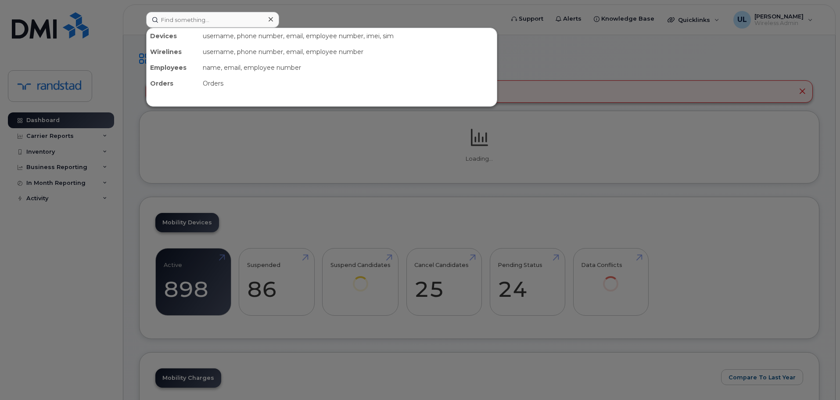  What do you see at coordinates (348, 68) in the screenshot?
I see `div: name, email, employee number` at bounding box center [348, 68].